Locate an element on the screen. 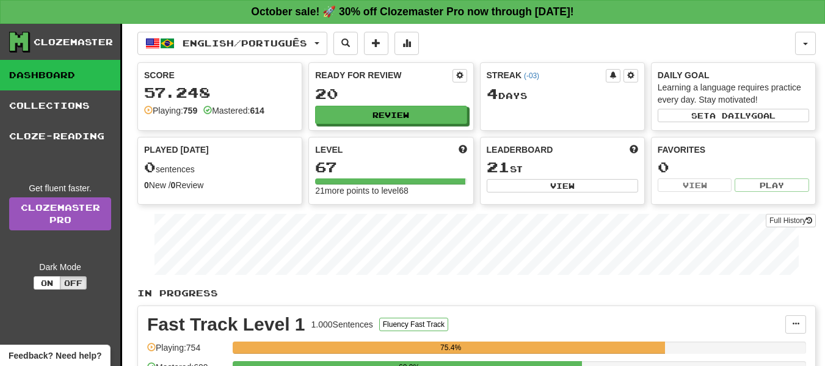 Image resolution: width=825 pixels, height=366 pixels. div: 57.248 is located at coordinates (220, 92).